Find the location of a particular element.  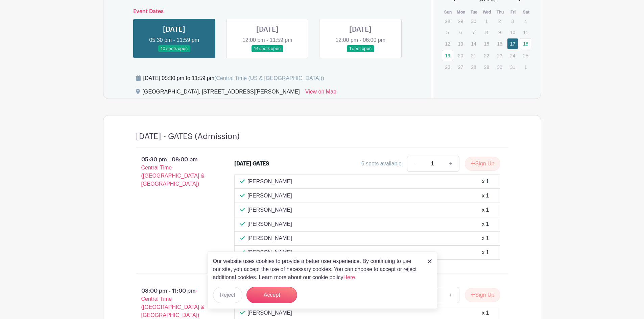

p: 22 is located at coordinates (487, 55).